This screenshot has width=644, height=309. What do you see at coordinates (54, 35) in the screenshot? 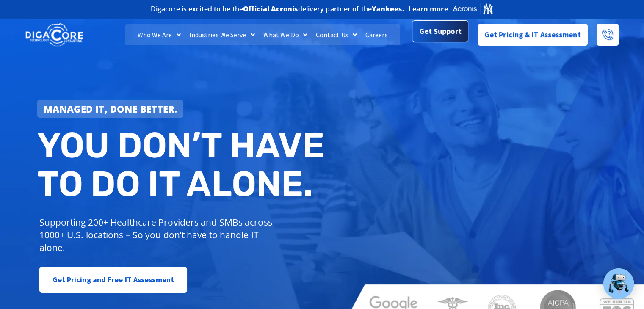
I see `img: DigaCore Technology Consulting` at bounding box center [54, 35].